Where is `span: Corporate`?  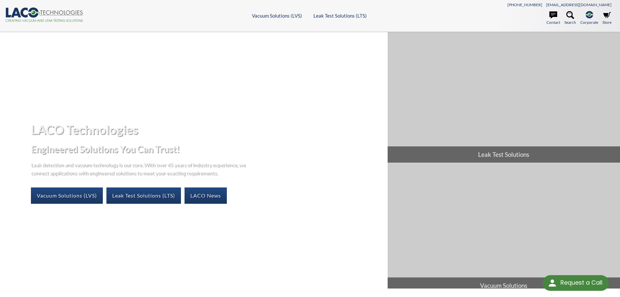 span: Corporate is located at coordinates (589, 22).